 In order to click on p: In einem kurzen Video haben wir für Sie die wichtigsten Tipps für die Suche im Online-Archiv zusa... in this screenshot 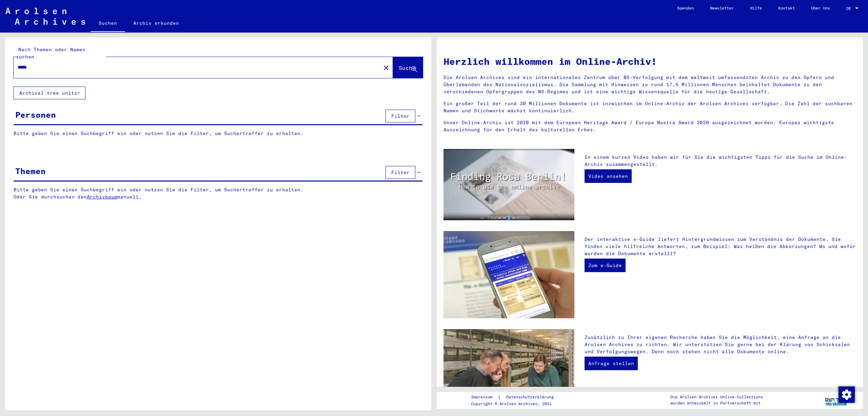, I will do `click(720, 161)`.